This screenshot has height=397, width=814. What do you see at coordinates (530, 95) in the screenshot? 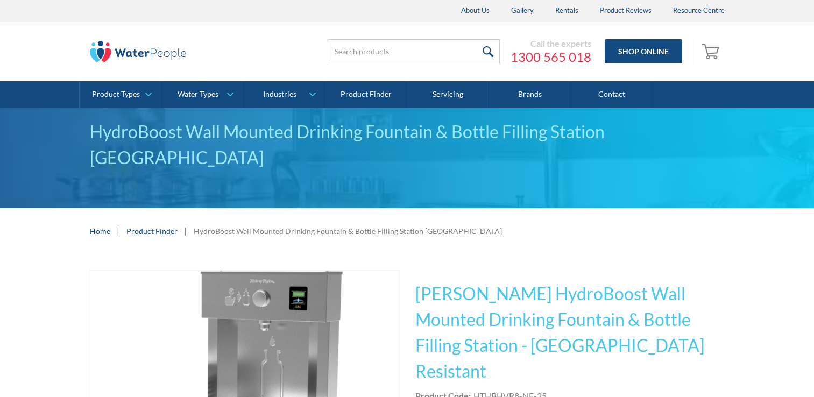
I see `a: Brands` at bounding box center [530, 95].